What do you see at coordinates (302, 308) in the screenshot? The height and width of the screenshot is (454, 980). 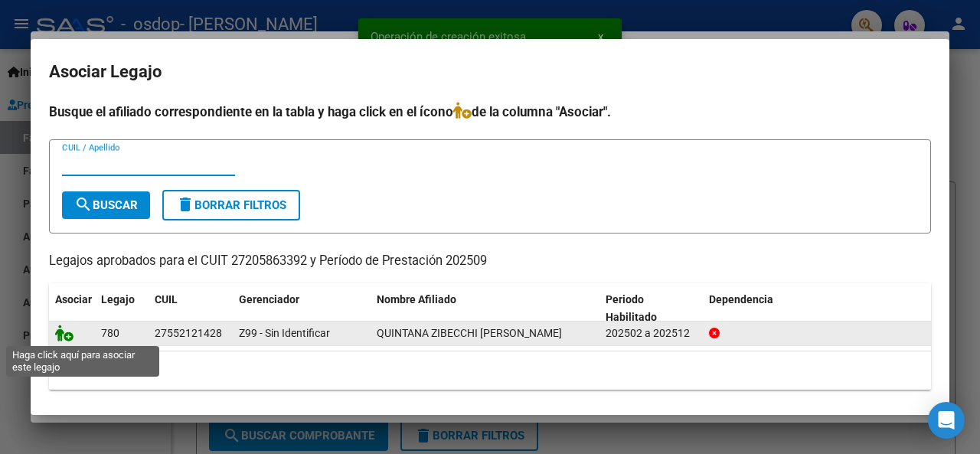 I see `datatable-header-cell: Gerenciador` at bounding box center [302, 308].